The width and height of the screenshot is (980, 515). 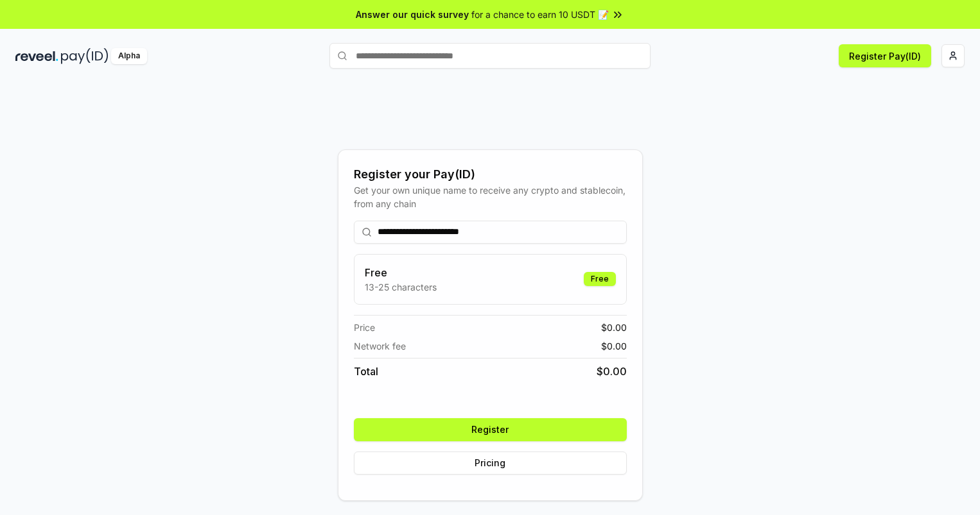 What do you see at coordinates (365, 327) in the screenshot?
I see `span: Price` at bounding box center [365, 327].